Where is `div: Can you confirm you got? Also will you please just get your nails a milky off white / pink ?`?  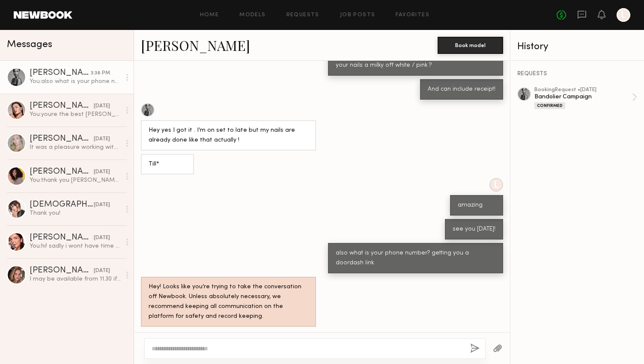 div: Can you confirm you got? Also will you please just get your nails a milky off white / pink ? is located at coordinates (415, 61).